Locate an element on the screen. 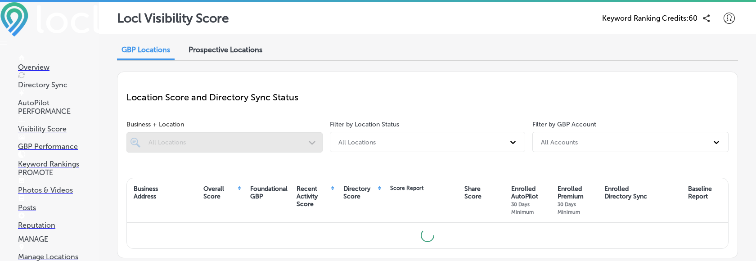  p: Photos & Videos is located at coordinates (58, 190).